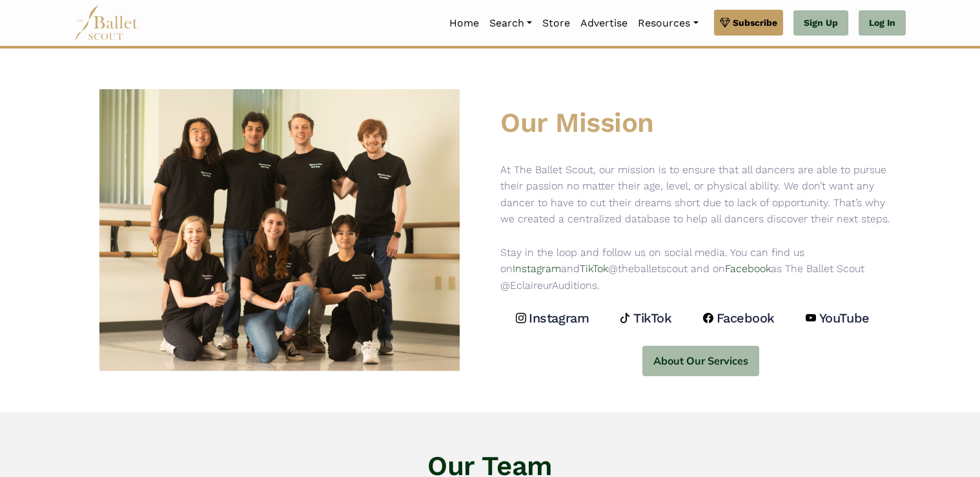 This screenshot has height=477, width=980. I want to click on a: Search, so click(511, 23).